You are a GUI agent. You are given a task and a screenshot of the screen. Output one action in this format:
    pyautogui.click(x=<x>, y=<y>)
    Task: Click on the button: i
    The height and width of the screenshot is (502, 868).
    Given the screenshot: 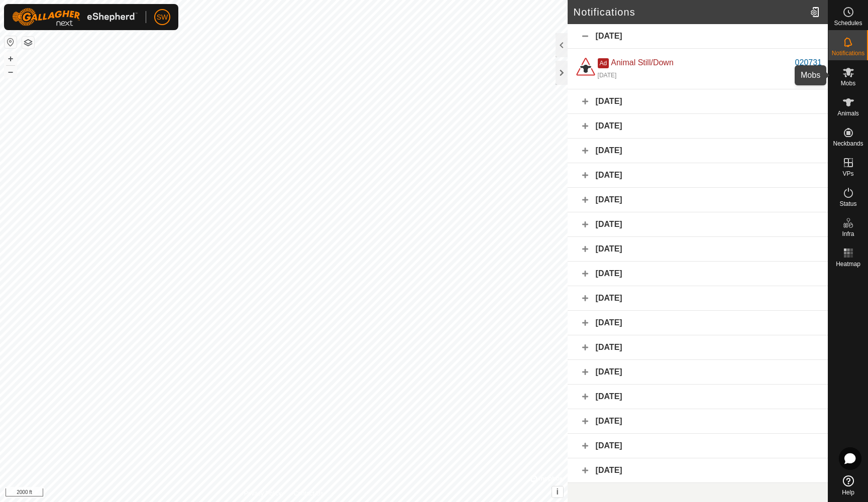 What is the action you would take?
    pyautogui.click(x=558, y=492)
    